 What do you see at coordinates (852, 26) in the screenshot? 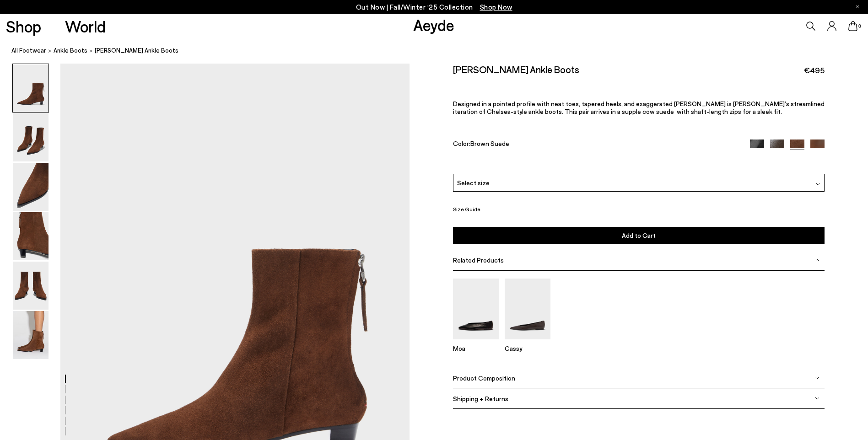
I see `a: 0` at bounding box center [852, 26].